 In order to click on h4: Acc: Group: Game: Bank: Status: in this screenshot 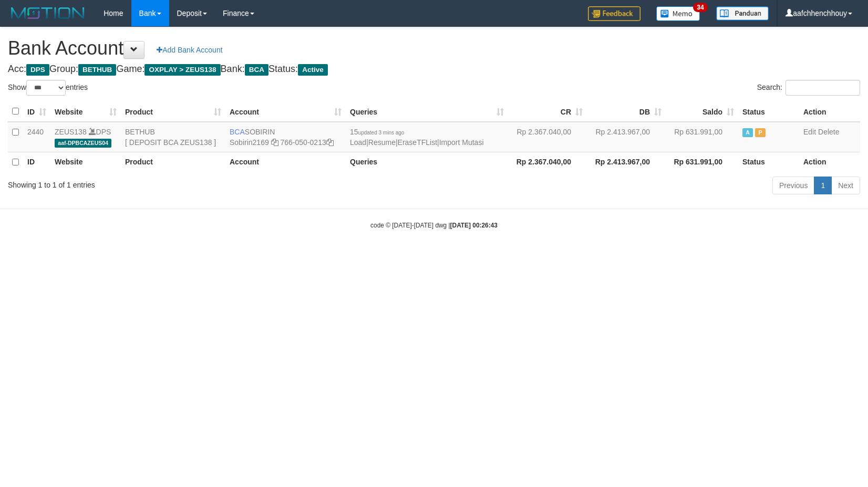, I will do `click(434, 69)`.